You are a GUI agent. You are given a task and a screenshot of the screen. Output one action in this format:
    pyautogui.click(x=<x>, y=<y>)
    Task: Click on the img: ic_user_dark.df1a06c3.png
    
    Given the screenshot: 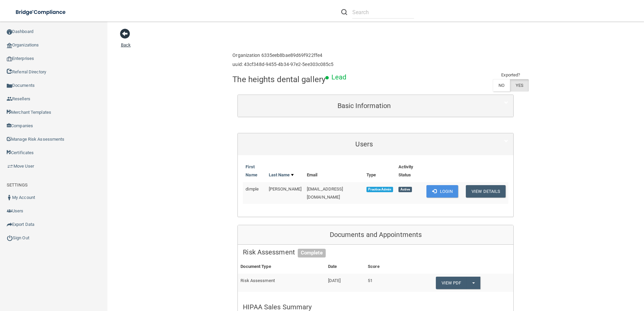 What is the action you would take?
    pyautogui.click(x=10, y=198)
    